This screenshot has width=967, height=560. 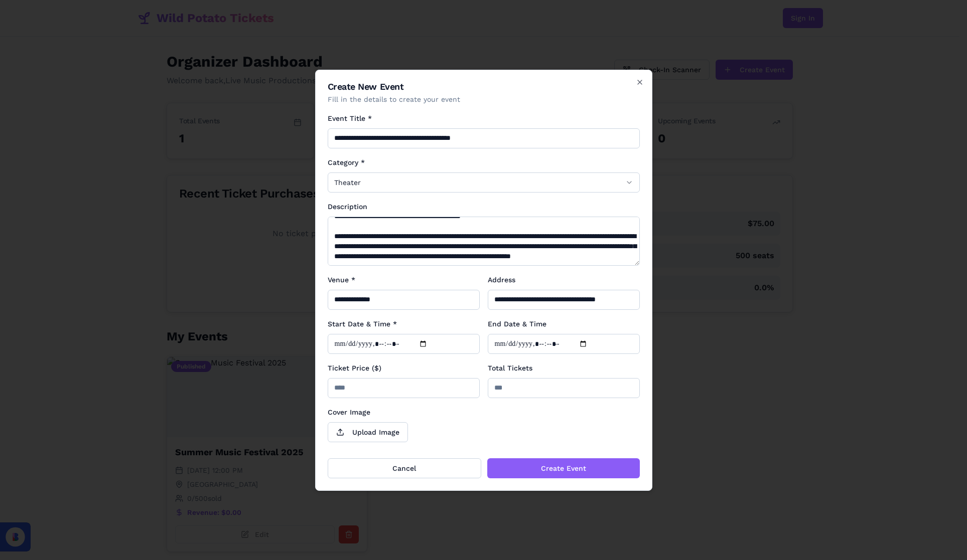 What do you see at coordinates (350, 118) in the screenshot?
I see `label: Event Title *` at bounding box center [350, 118].